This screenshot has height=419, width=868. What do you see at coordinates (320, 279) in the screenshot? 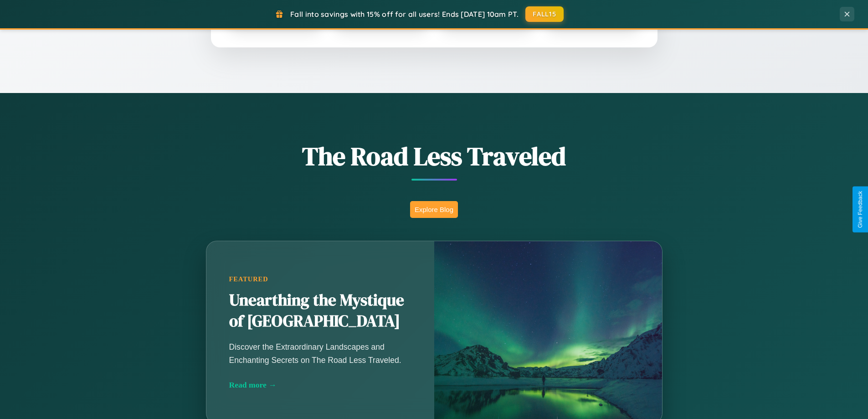
I see `div: Featured` at bounding box center [320, 279].